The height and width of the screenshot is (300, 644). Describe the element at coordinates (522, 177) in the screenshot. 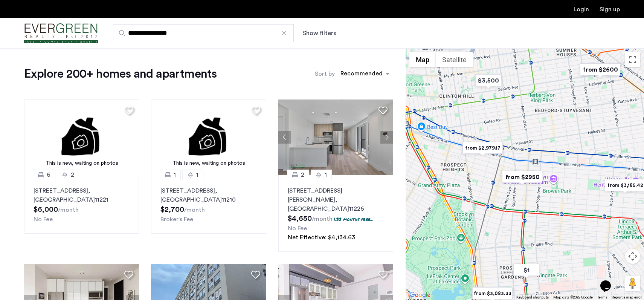

I see `div: from $2950` at that location.